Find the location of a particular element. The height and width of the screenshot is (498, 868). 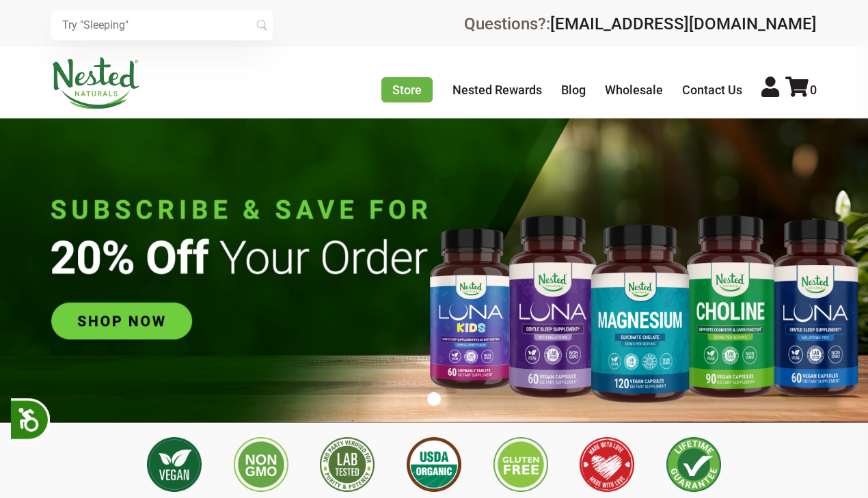

img: Gluten Free is located at coordinates (521, 465).